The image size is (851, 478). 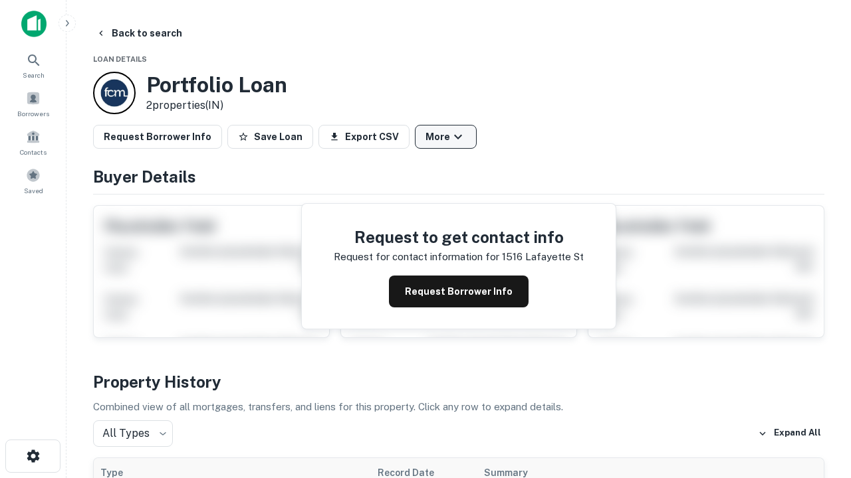 I want to click on div: Chat Widget, so click(x=817, y=362).